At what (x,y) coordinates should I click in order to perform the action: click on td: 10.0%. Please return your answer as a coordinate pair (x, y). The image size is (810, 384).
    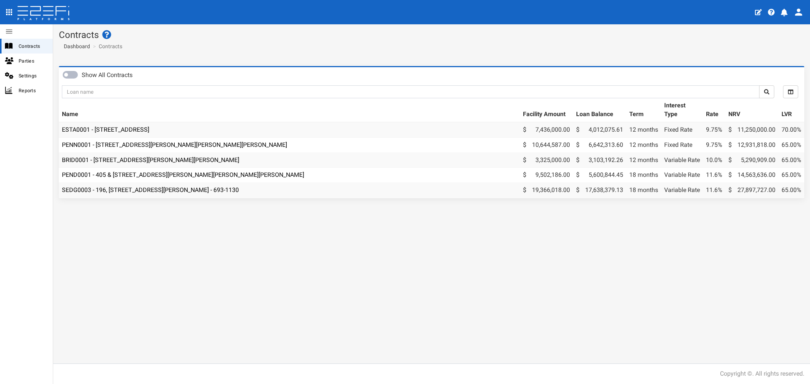
    Looking at the image, I should click on (714, 160).